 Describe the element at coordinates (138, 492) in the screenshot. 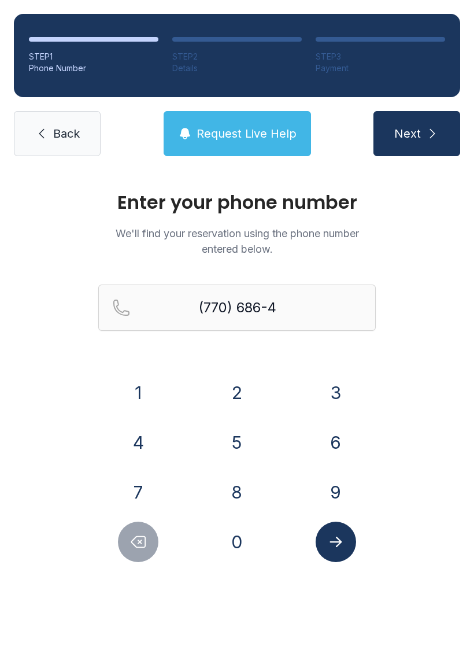

I see `button: 7` at that location.